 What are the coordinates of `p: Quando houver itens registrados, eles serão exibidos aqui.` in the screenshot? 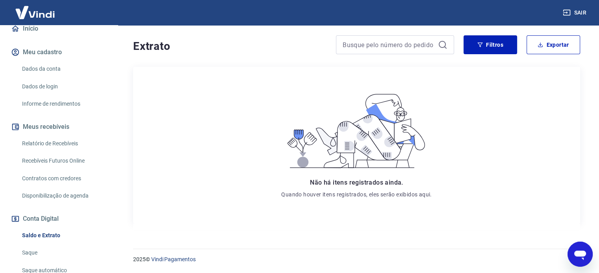 It's located at (356, 195).